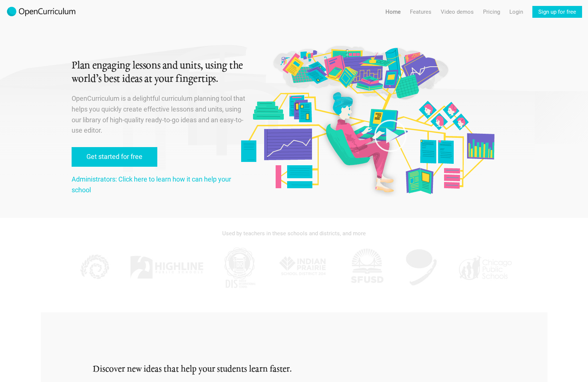  I want to click on img: DIS.jpg, so click(239, 268).